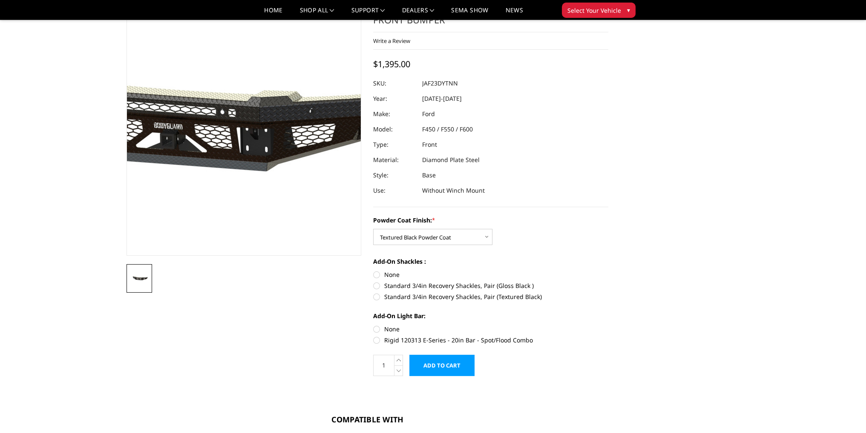 This screenshot has width=866, height=433. What do you see at coordinates (391, 41) in the screenshot?
I see `a: Write a Review` at bounding box center [391, 41].